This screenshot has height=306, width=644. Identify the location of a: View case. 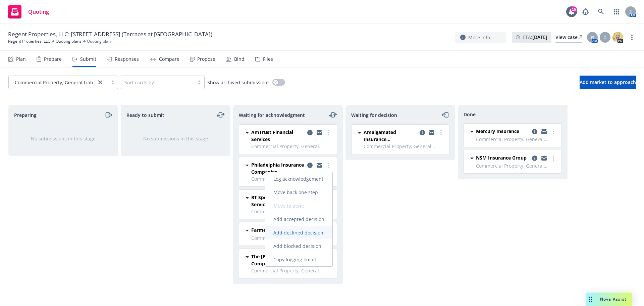
(569, 37).